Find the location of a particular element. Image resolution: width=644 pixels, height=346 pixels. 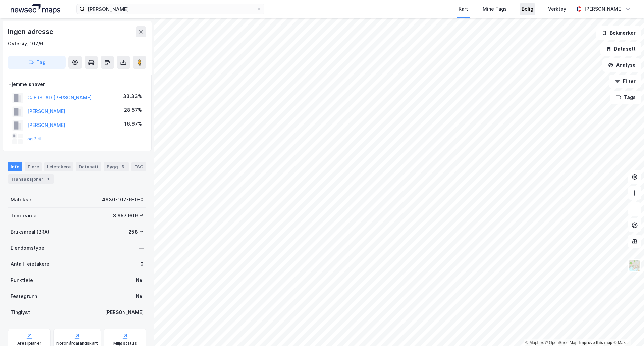

div: Kontrollprogram for chat is located at coordinates (628, 330).